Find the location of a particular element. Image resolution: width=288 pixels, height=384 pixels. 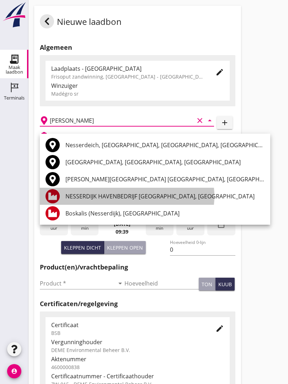

div: Madégro sr is located at coordinates (138, 94).